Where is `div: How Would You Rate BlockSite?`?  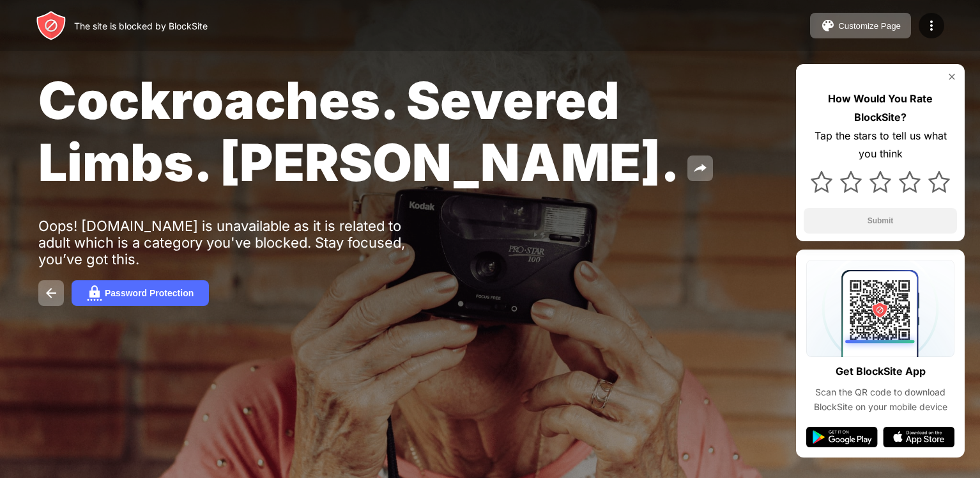
div: How Would You Rate BlockSite? is located at coordinates (880, 108).